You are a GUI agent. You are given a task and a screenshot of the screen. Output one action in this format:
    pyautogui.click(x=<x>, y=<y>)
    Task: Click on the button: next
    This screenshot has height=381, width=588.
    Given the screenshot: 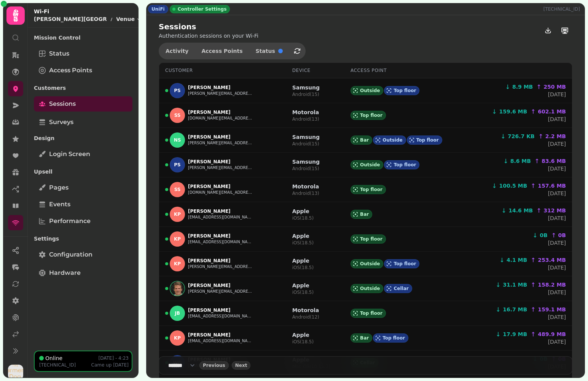 What is the action you would take?
    pyautogui.click(x=242, y=366)
    